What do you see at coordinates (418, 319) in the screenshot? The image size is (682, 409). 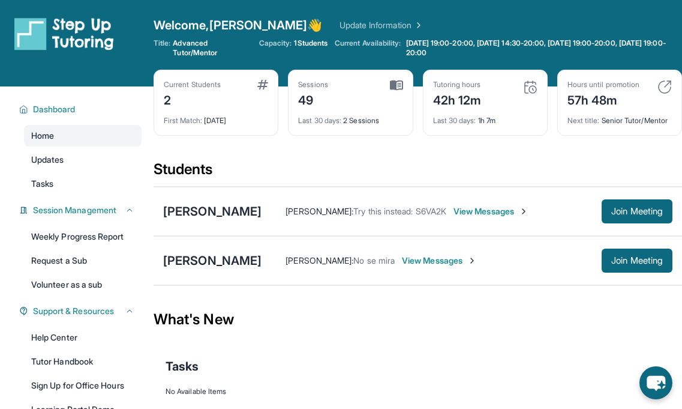 I see `div: What's New` at bounding box center [418, 319].